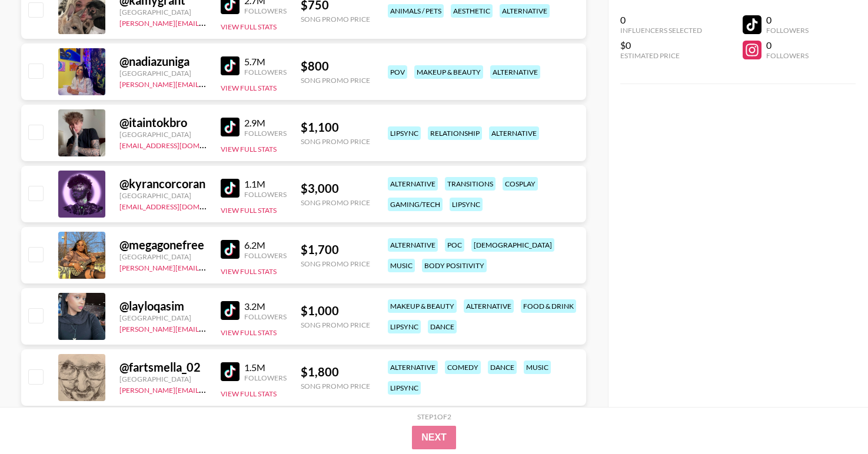 The image size is (868, 454). Describe the element at coordinates (335, 371) in the screenshot. I see `div: $ 1,800` at that location.